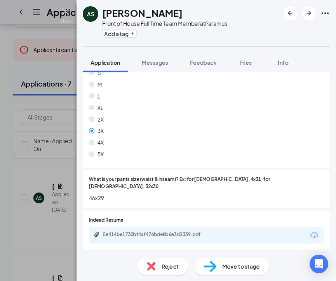  What do you see at coordinates (119, 33) in the screenshot?
I see `button: PlusAdd a tag` at bounding box center [119, 33].